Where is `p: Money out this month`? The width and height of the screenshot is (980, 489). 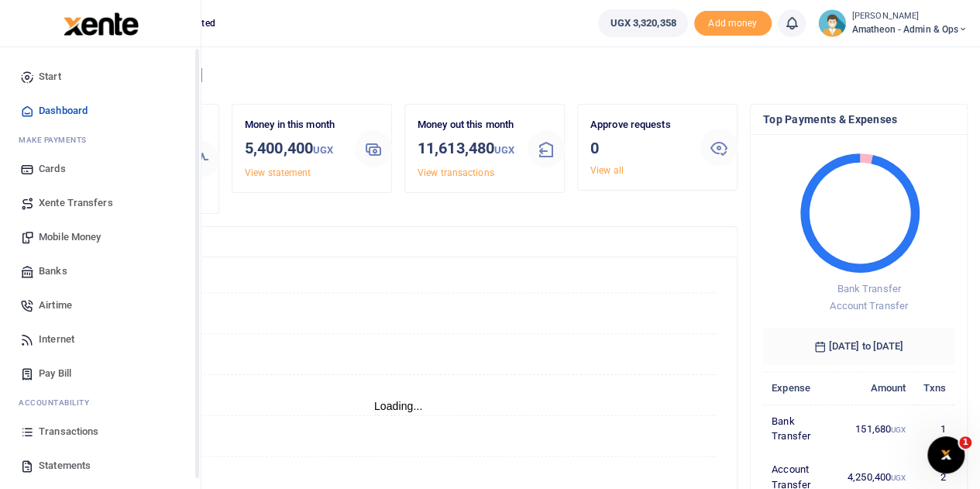 p: Money out this month is located at coordinates (467, 125).